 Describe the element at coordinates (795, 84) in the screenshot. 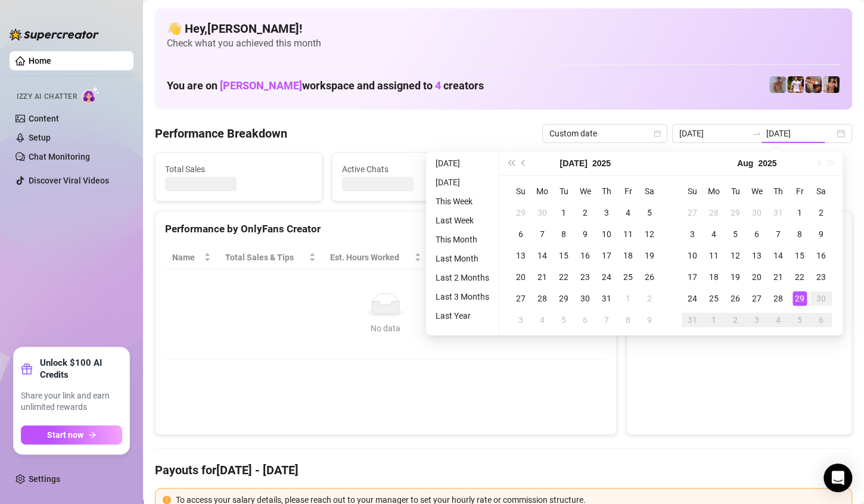

I see `img: Hector` at that location.